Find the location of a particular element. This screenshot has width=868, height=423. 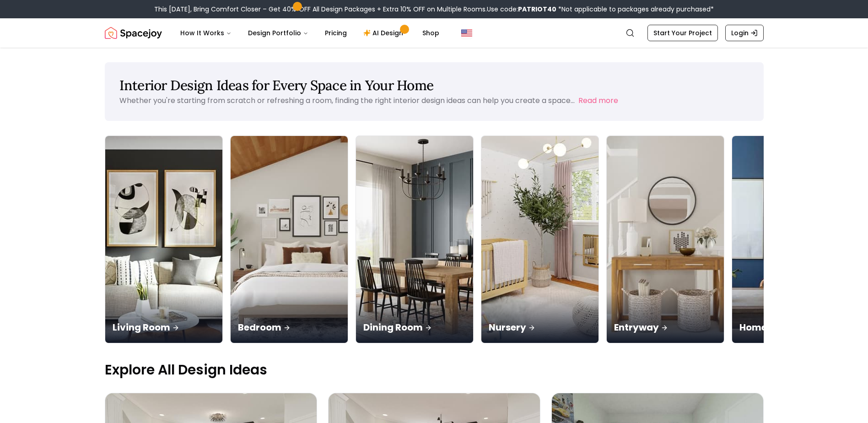

img: Bedroom is located at coordinates (289, 239).